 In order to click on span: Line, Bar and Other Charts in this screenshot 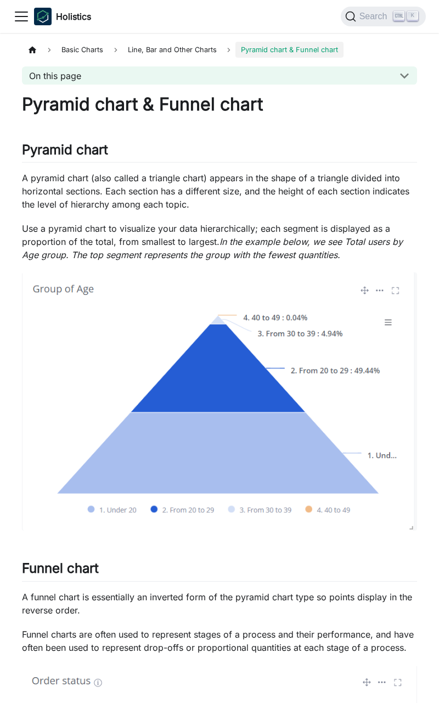, I will do `click(172, 49)`.